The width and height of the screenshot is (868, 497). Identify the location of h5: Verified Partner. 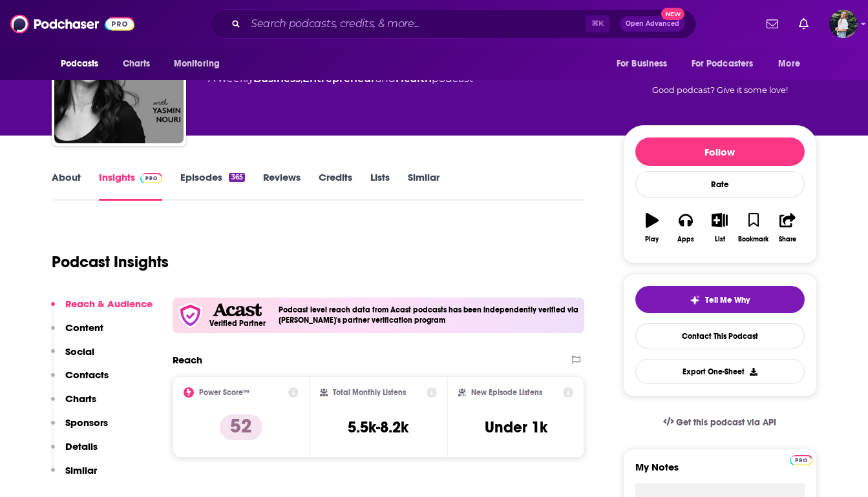
(237, 323).